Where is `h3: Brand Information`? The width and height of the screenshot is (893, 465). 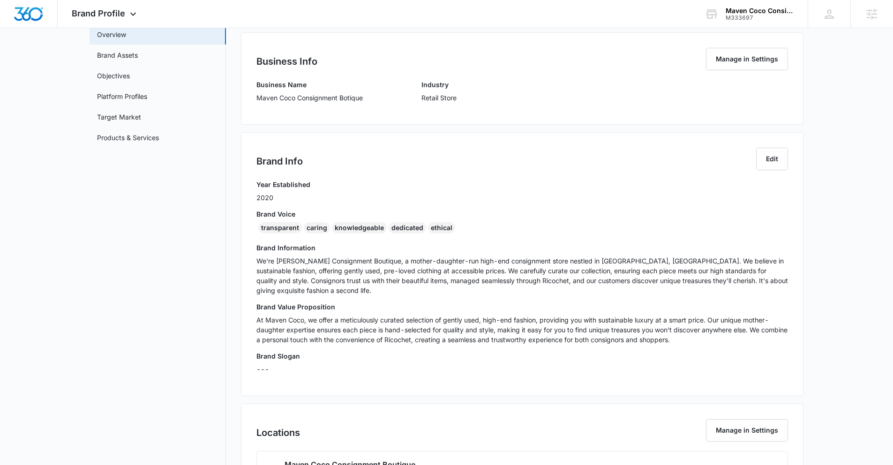 h3: Brand Information is located at coordinates (522, 248).